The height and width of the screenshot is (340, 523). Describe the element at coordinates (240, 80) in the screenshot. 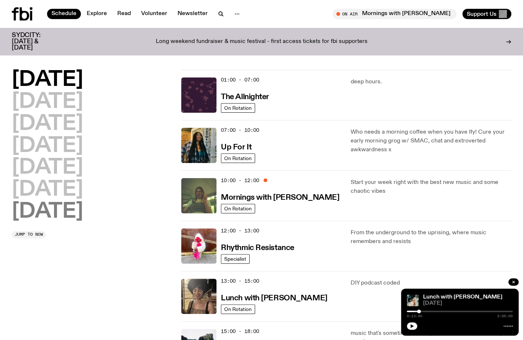

I see `span: 01:00 - 07:00` at that location.